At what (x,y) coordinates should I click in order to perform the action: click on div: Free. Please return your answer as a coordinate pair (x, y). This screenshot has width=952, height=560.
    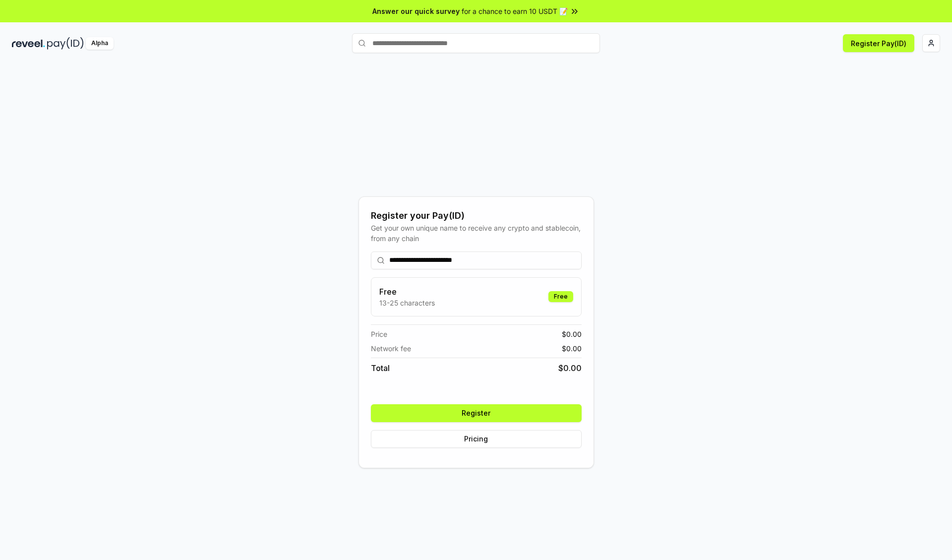
    Looking at the image, I should click on (561, 296).